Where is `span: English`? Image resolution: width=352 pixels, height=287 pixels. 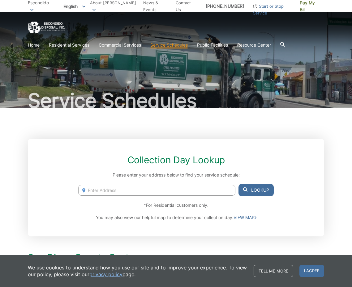 span: English is located at coordinates (74, 6).